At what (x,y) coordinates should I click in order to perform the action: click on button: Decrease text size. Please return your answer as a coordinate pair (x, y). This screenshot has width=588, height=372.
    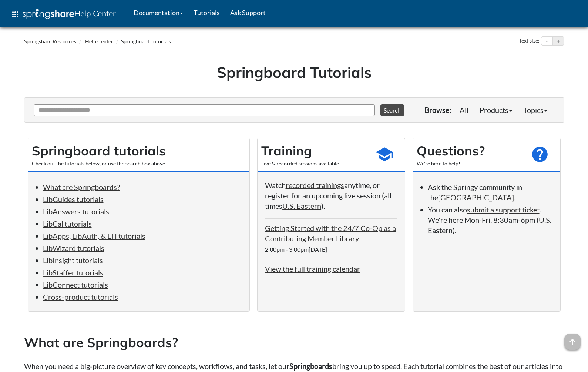
    Looking at the image, I should click on (546, 41).